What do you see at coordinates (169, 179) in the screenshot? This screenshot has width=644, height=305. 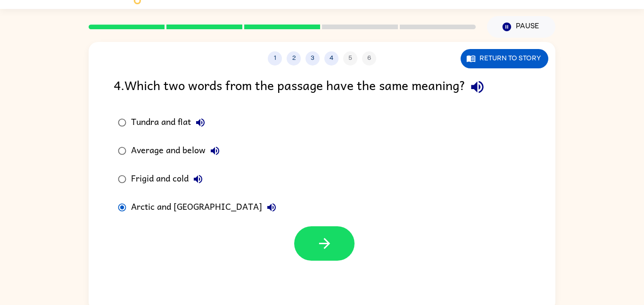 I see `div: Frigid and cold` at bounding box center [169, 179].